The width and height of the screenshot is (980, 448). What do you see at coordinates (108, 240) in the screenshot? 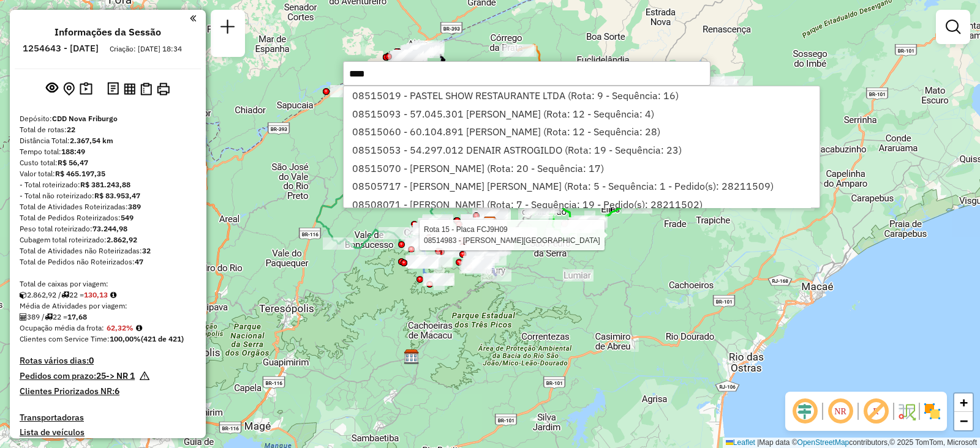
I see `div: Cubagem total roteirizado:` at bounding box center [108, 240].